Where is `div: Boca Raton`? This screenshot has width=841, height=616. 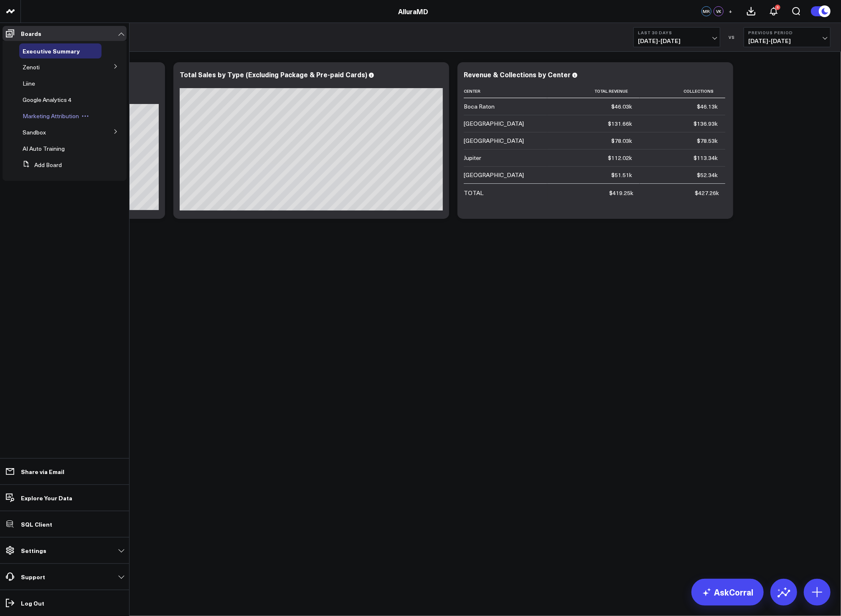 div: Boca Raton is located at coordinates (479, 107).